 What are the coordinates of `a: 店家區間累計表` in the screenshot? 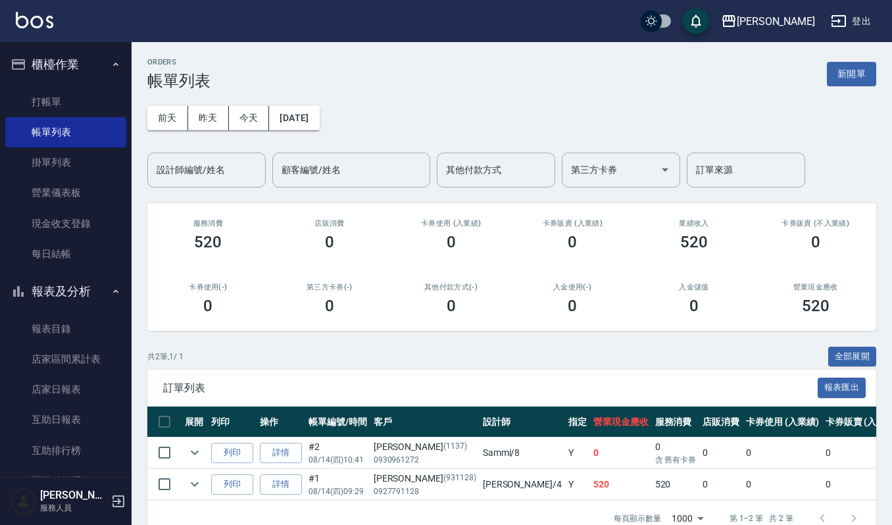 It's located at (66, 359).